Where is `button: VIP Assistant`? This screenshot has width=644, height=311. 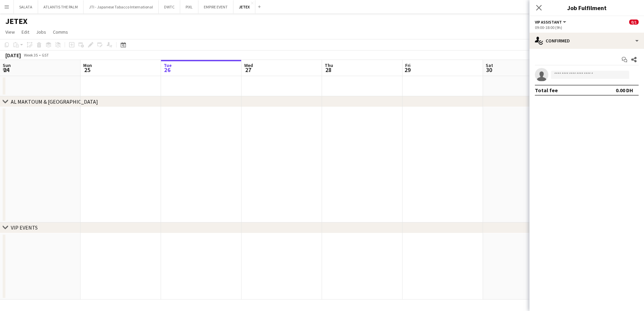
button: VIP Assistant is located at coordinates (551, 22).